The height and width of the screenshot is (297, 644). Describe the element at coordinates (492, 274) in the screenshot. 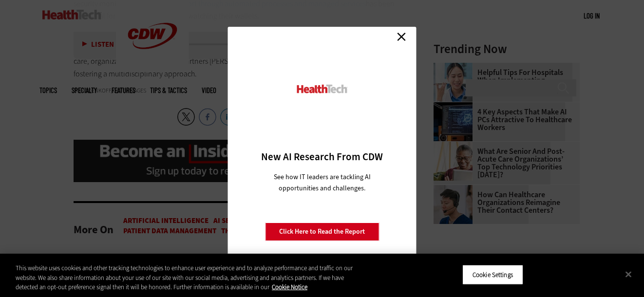

I see `button: Cookie Settings` at that location.